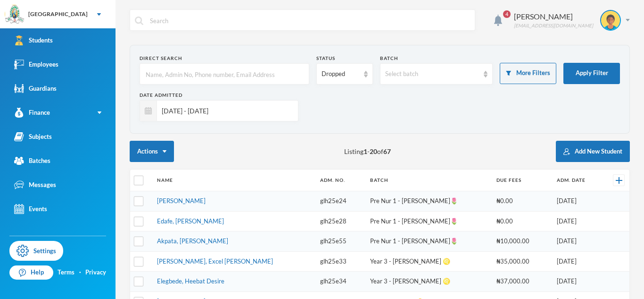  What do you see at coordinates (522, 281) in the screenshot?
I see `td: ₦37,000.00` at bounding box center [522, 281].